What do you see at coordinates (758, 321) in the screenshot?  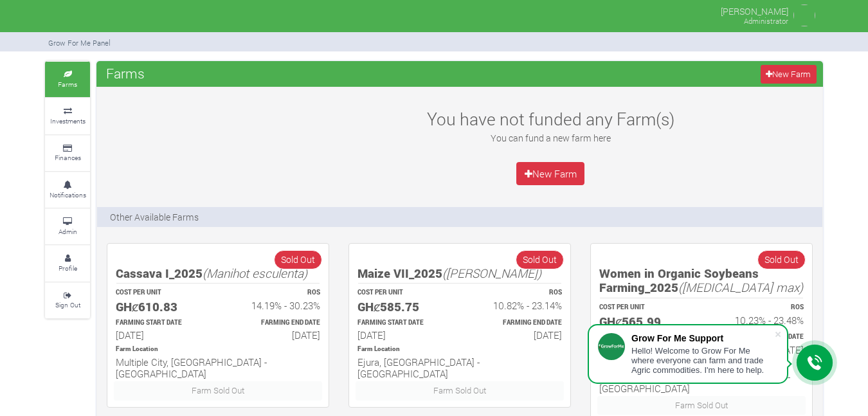 I see `h6: 10.23% - 23.48%` at bounding box center [758, 321].